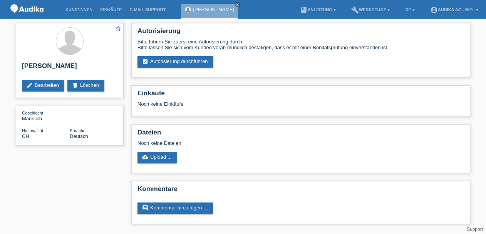  What do you see at coordinates (118, 28) in the screenshot?
I see `i: star_border` at bounding box center [118, 28].